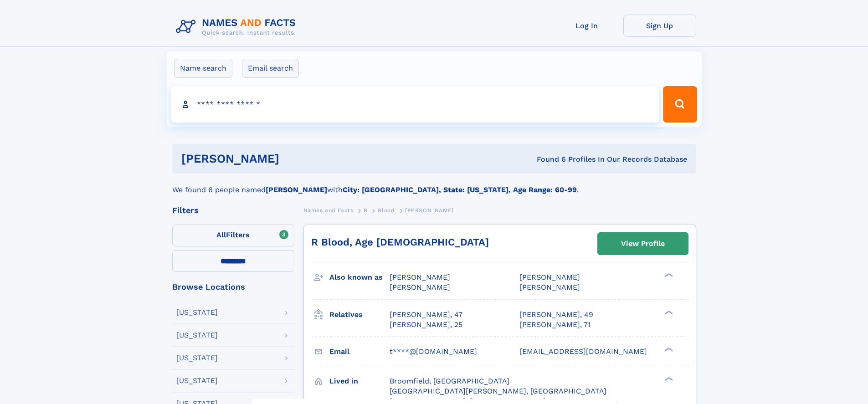 Image resolution: width=868 pixels, height=404 pixels. What do you see at coordinates (547, 160) in the screenshot?
I see `div: Found 6 Profiles In Our Records Database` at bounding box center [547, 160].